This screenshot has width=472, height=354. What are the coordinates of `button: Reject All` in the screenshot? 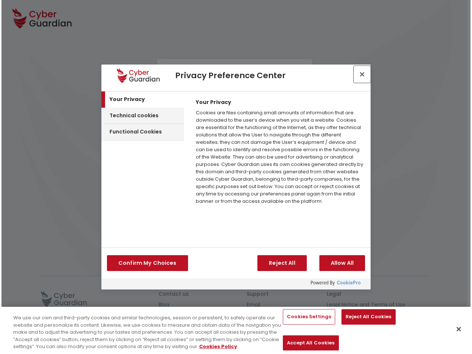 It's located at (280, 263).